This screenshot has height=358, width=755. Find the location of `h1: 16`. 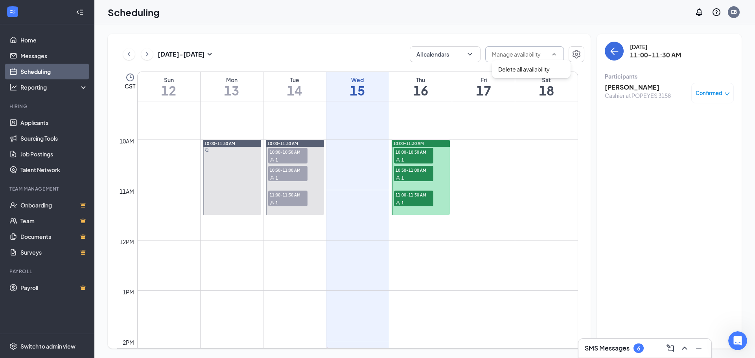

h1: 16 is located at coordinates (421, 90).